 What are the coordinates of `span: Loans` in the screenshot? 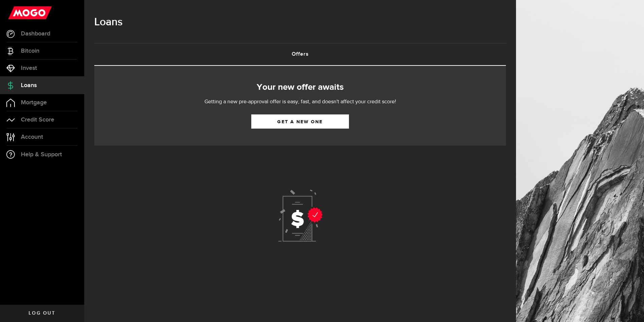 It's located at (29, 85).